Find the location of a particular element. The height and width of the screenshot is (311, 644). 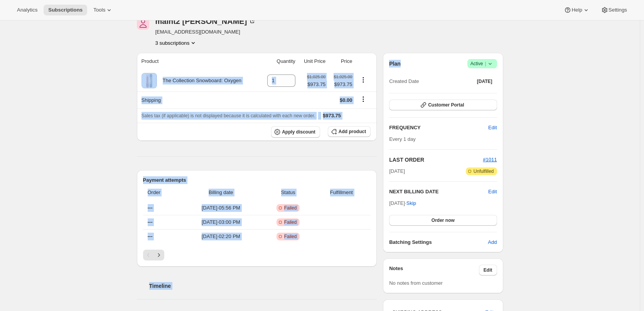

a: #1011 is located at coordinates (490, 160).